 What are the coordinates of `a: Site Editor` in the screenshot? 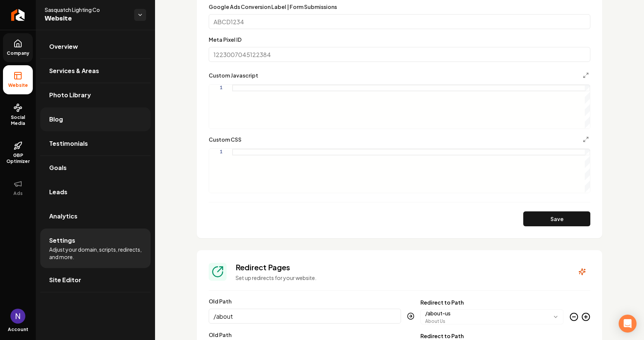 It's located at (95, 280).